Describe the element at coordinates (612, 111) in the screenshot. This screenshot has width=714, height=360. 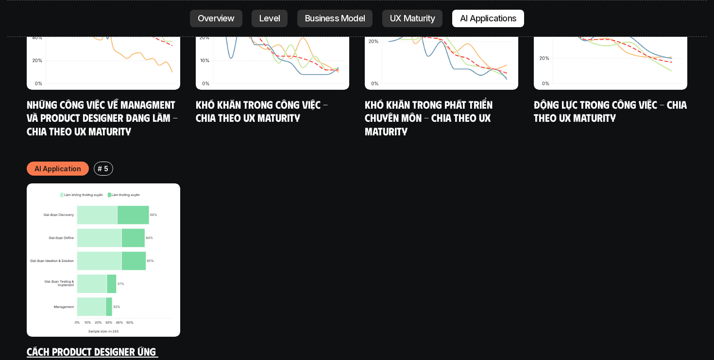
I see `a: Động lực trong công việc - Chia theo UX Maturity` at that location.